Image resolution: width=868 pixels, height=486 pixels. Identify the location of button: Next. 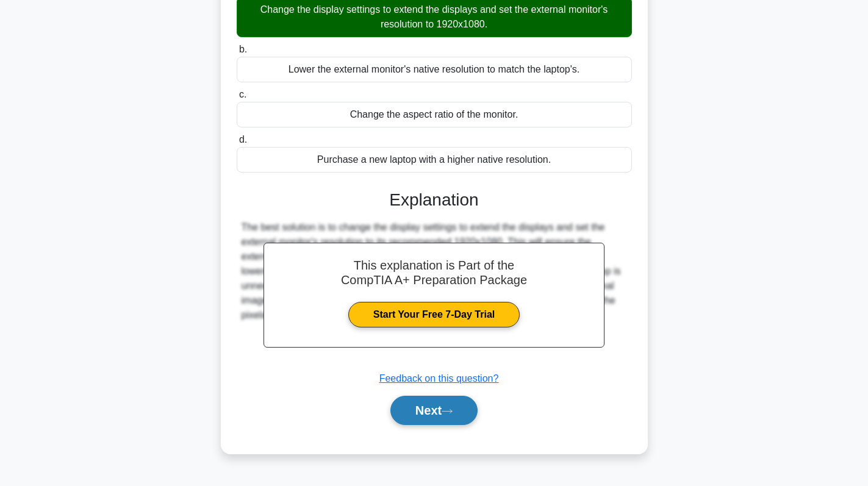
(434, 410).